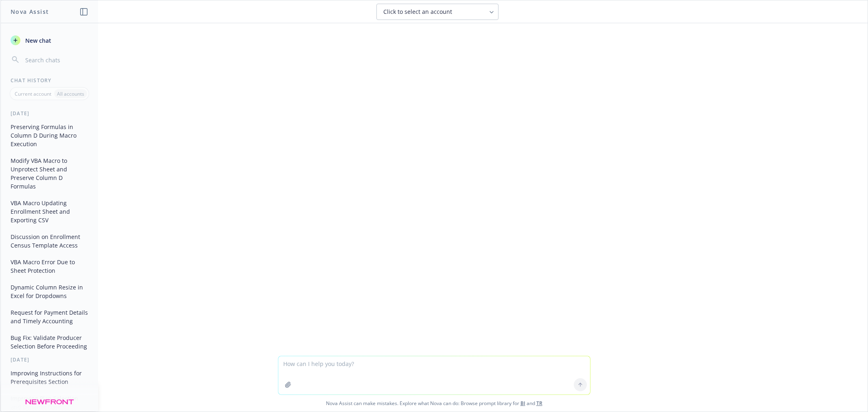 This screenshot has width=868, height=412. I want to click on button: Discussion on Enrollment Census Template Access, so click(49, 241).